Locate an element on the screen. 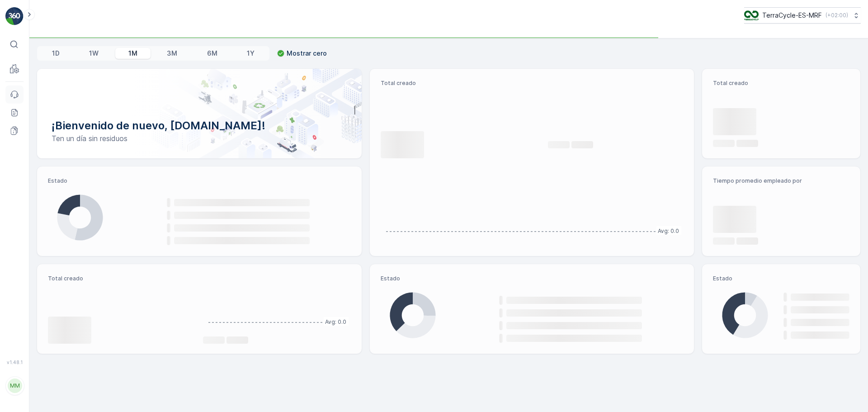  p: 1M is located at coordinates (133, 53).